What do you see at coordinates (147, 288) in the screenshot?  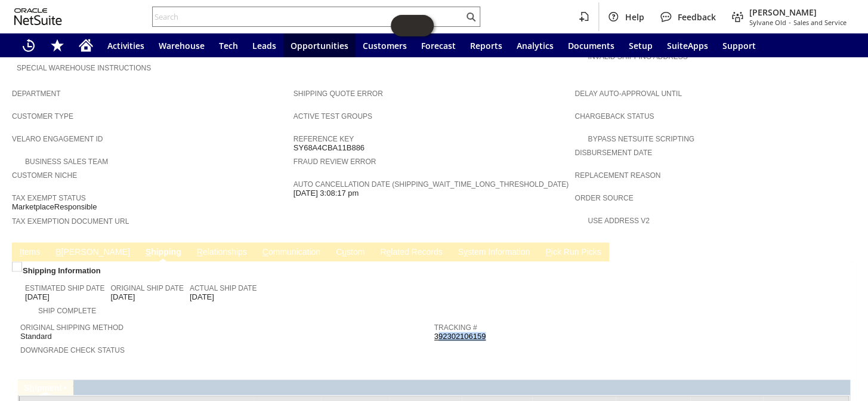 I see `a: Original Ship Date` at bounding box center [147, 288].